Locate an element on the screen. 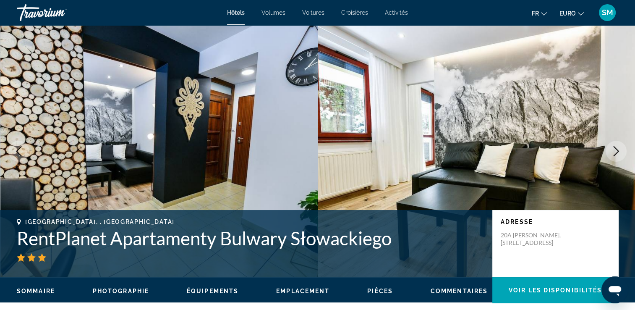 This screenshot has height=310, width=635. span: Équipements is located at coordinates (212, 291).